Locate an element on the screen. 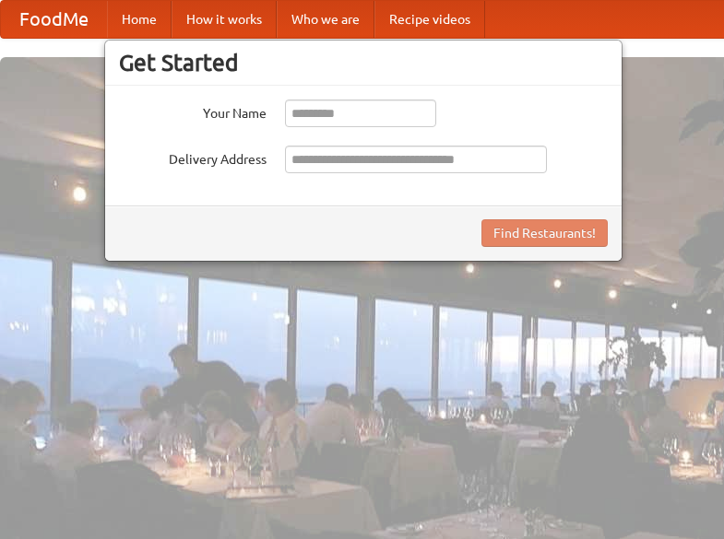 The width and height of the screenshot is (724, 539). a: Who we are is located at coordinates (326, 19).